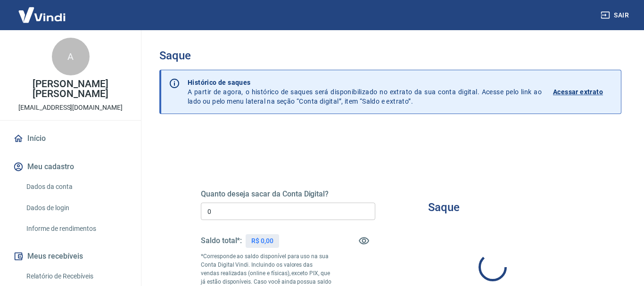  What do you see at coordinates (583, 92) in the screenshot?
I see `a: Acessar extrato` at bounding box center [583, 92].